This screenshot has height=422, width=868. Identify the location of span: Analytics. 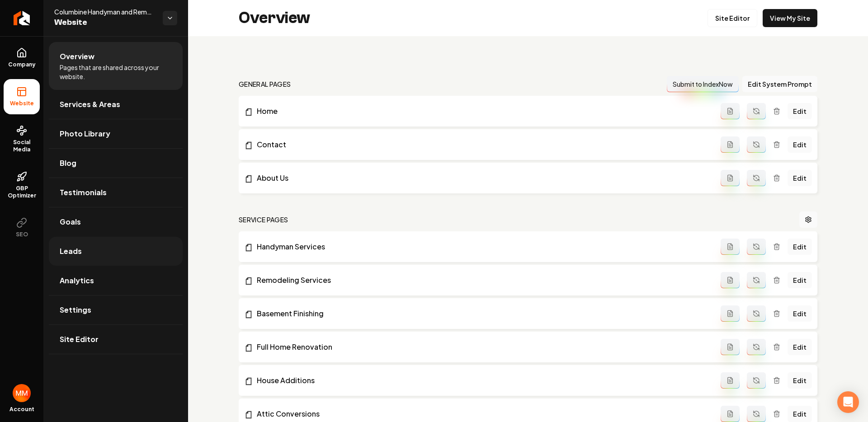
(77, 280).